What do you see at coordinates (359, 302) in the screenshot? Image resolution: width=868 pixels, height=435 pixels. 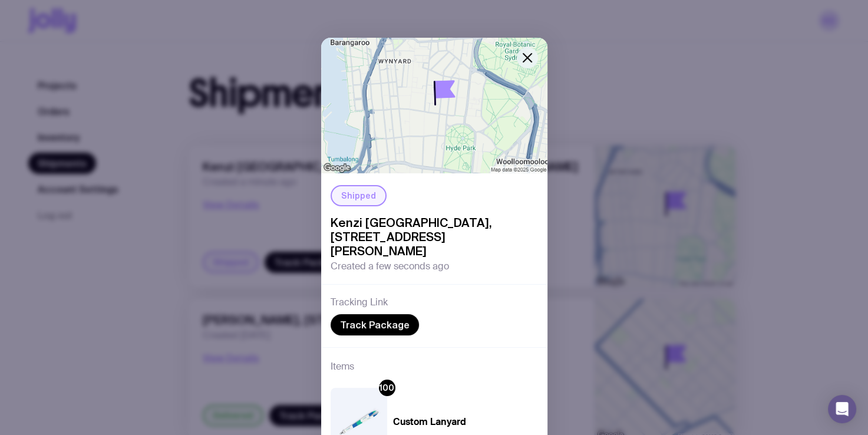 I see `h3: Tracking Link` at bounding box center [359, 302].